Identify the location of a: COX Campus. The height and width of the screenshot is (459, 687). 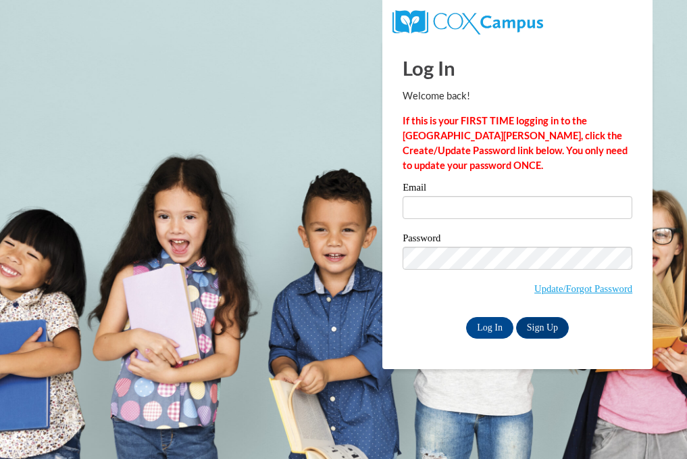
(467, 21).